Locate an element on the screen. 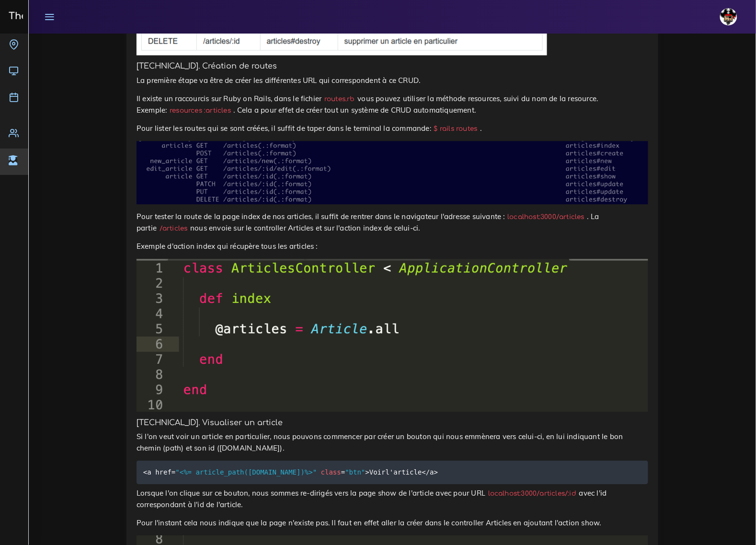  img: avatar is located at coordinates (728, 17).